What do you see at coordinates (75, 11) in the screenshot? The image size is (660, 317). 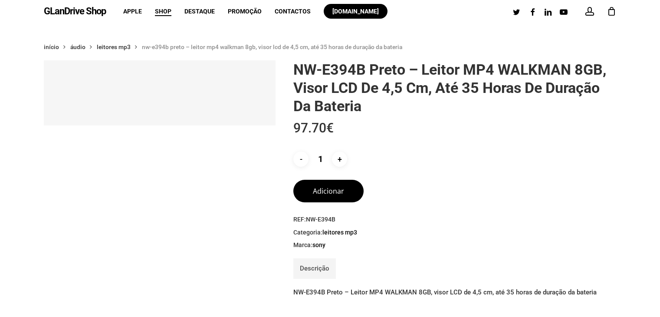 I see `a: GLanDrive Shop` at bounding box center [75, 11].